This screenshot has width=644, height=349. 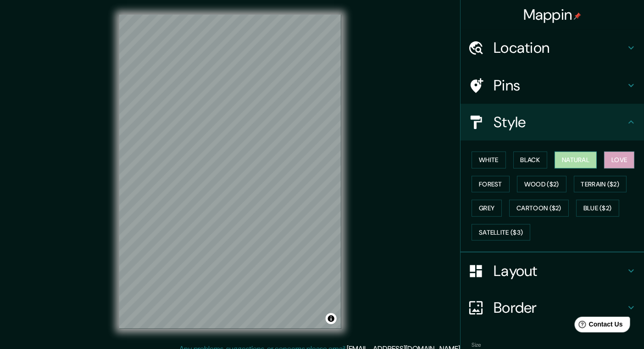 I want to click on h4: Layout, so click(x=560, y=271).